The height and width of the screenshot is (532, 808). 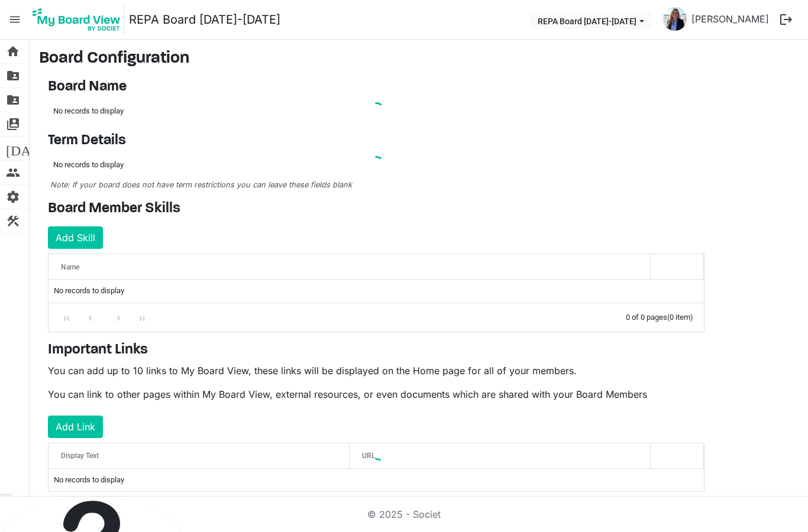 I want to click on span: switch_account, so click(x=13, y=124).